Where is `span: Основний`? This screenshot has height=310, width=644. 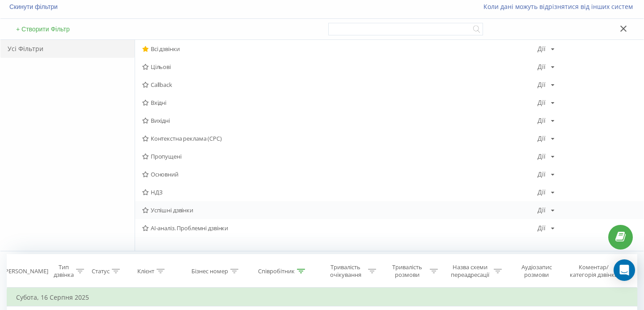
span: Основний is located at coordinates (340, 174).